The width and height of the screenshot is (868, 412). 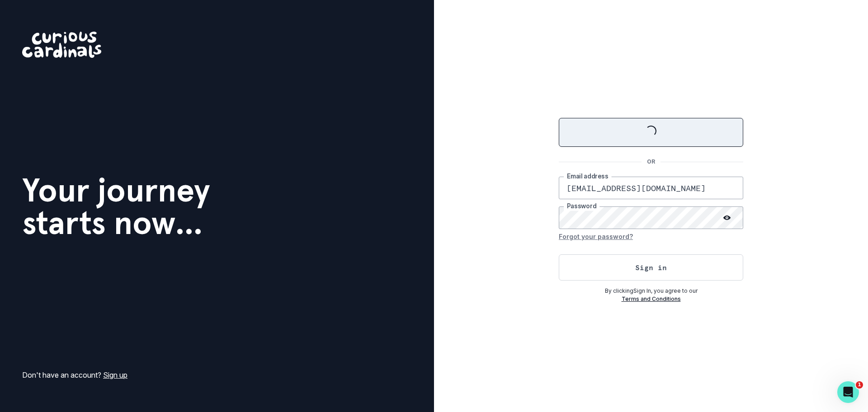 What do you see at coordinates (651, 162) in the screenshot?
I see `p: OR` at bounding box center [651, 162].